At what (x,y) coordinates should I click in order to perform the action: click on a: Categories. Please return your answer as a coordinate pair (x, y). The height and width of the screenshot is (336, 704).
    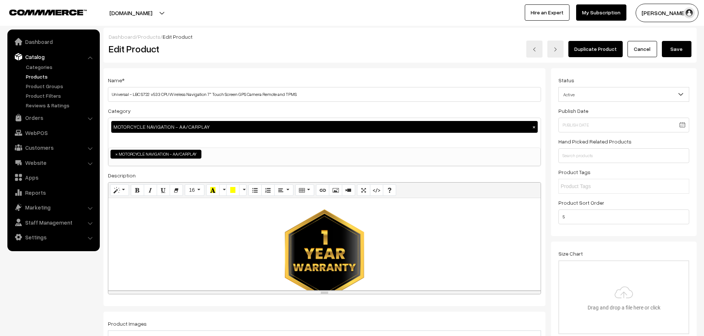
    Looking at the image, I should click on (61, 67).